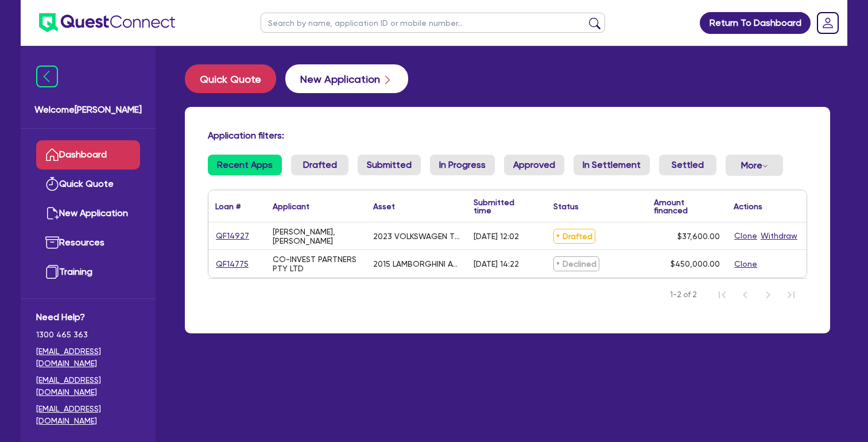 The height and width of the screenshot is (442, 868). Describe the element at coordinates (245, 165) in the screenshot. I see `a: Recent Apps` at that location.